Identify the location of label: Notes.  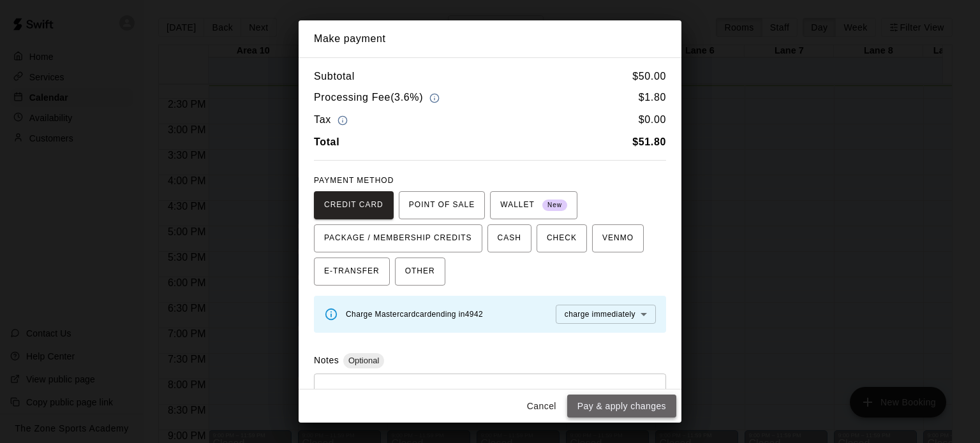
(326, 360).